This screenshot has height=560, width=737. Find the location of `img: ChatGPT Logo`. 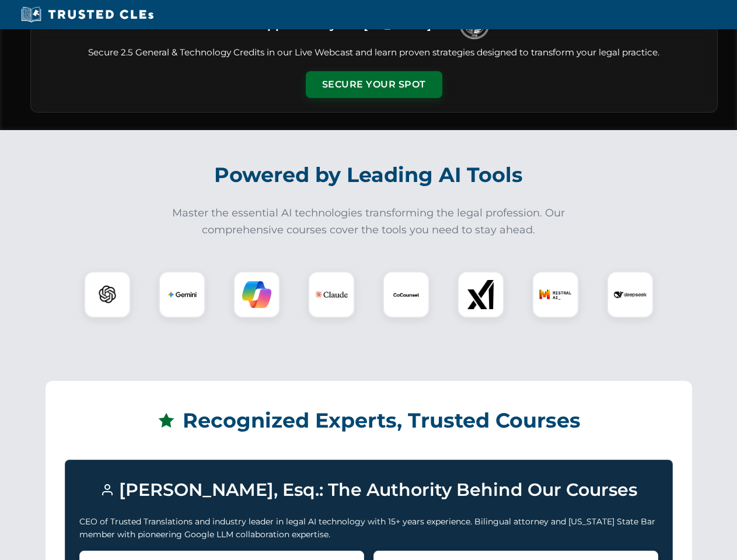

img: ChatGPT Logo is located at coordinates (108, 295).